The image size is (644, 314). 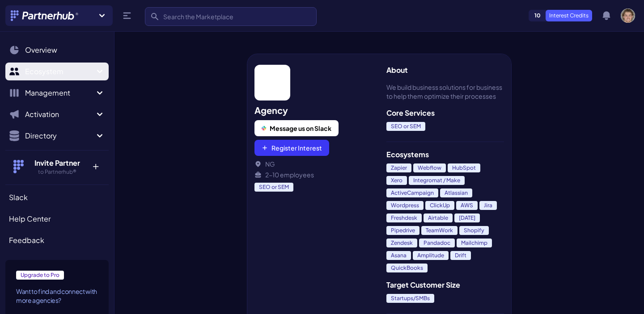 I want to click on h3: Ecosystems, so click(x=445, y=155).